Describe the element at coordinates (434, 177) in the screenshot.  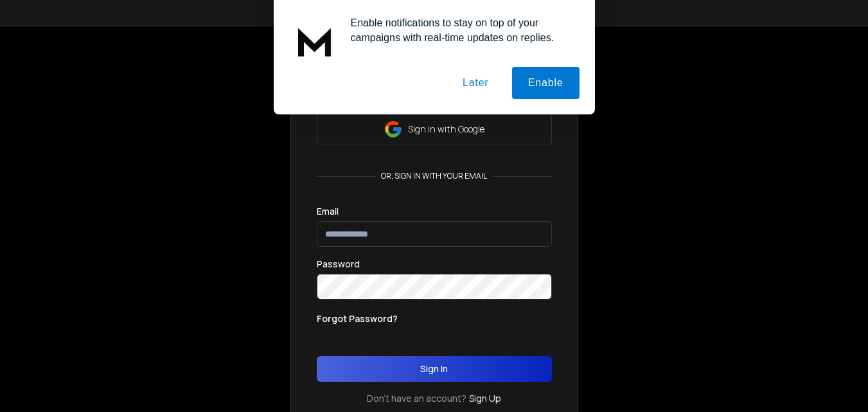
I see `p: or, sign in with your email` at that location.